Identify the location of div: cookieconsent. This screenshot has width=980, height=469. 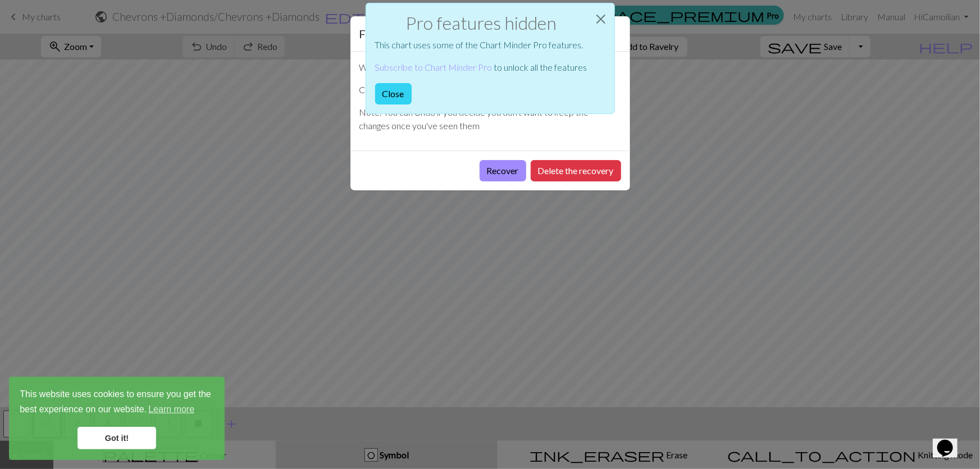
(117, 419).